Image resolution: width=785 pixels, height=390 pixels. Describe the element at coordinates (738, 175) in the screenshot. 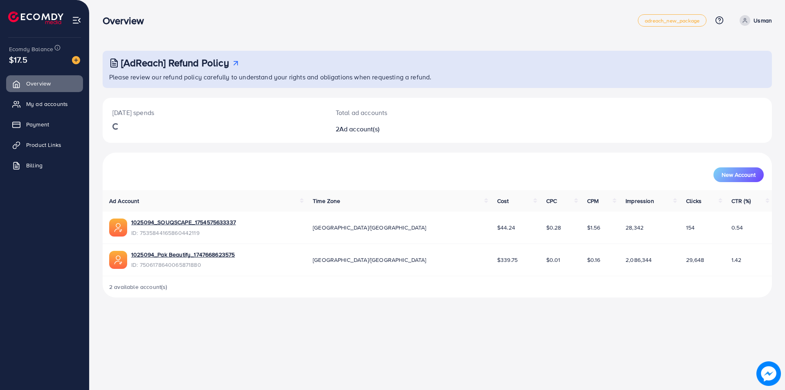

I see `span: New Account` at that location.